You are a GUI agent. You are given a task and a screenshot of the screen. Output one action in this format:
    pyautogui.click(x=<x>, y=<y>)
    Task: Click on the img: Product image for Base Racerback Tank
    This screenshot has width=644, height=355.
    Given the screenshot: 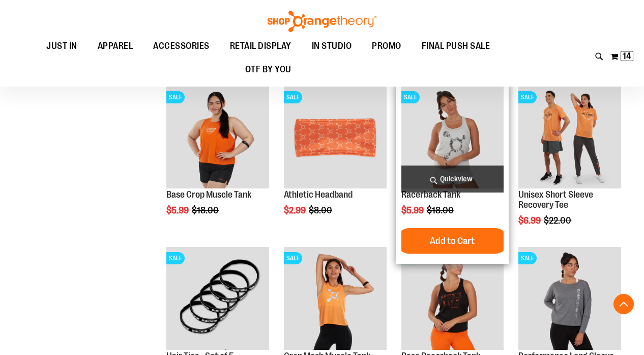 What is the action you would take?
    pyautogui.click(x=453, y=298)
    